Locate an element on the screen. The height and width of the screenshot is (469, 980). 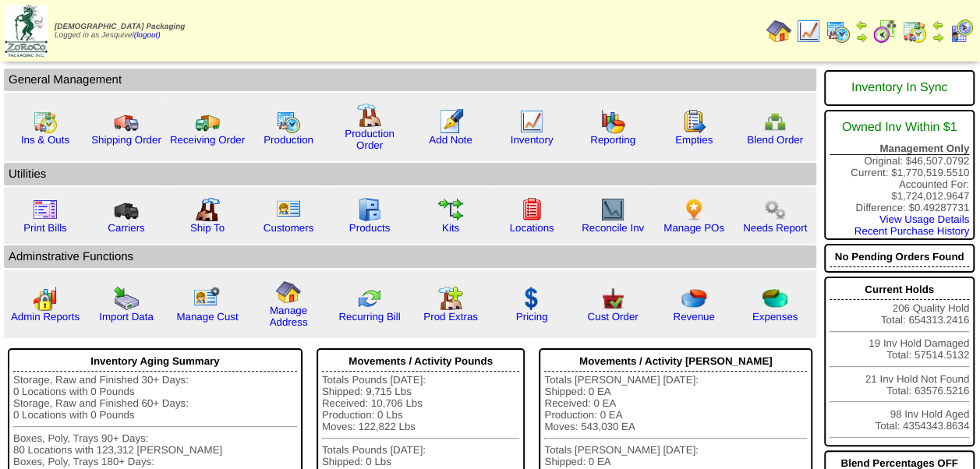
img: workflow.gif is located at coordinates (451, 210).